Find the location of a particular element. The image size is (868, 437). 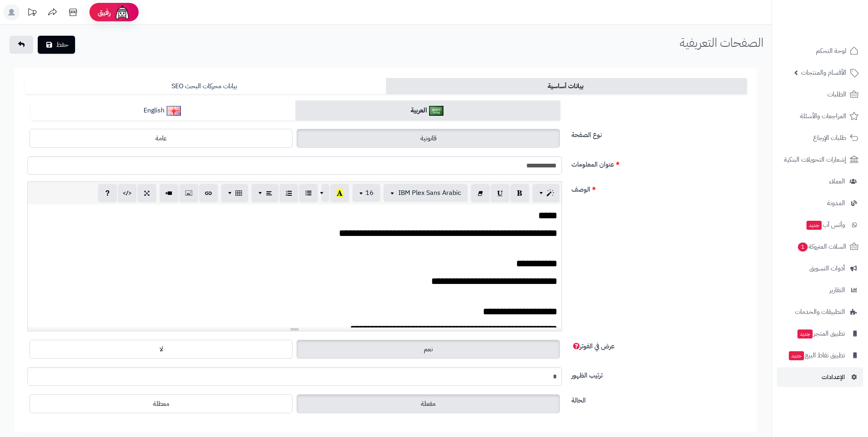

span: وآتس آب is located at coordinates (826, 225).